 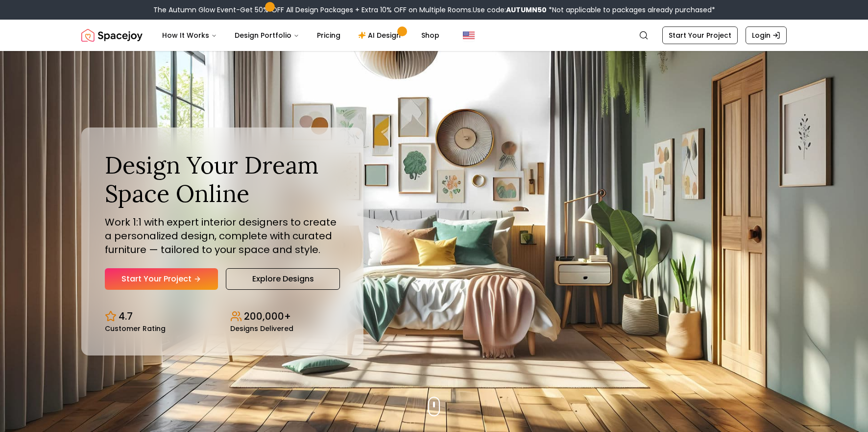 What do you see at coordinates (261, 329) in the screenshot?
I see `small: Designs Delivered` at bounding box center [261, 329].